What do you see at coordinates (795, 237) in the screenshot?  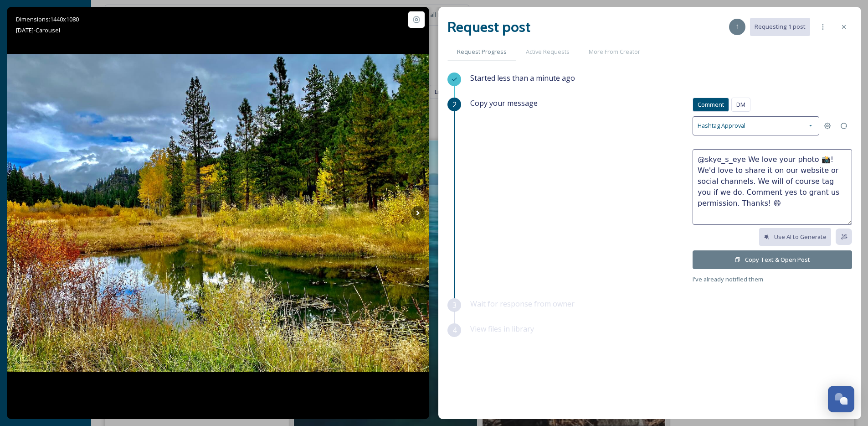 I see `button: Use AI to Generate` at bounding box center [795, 237].